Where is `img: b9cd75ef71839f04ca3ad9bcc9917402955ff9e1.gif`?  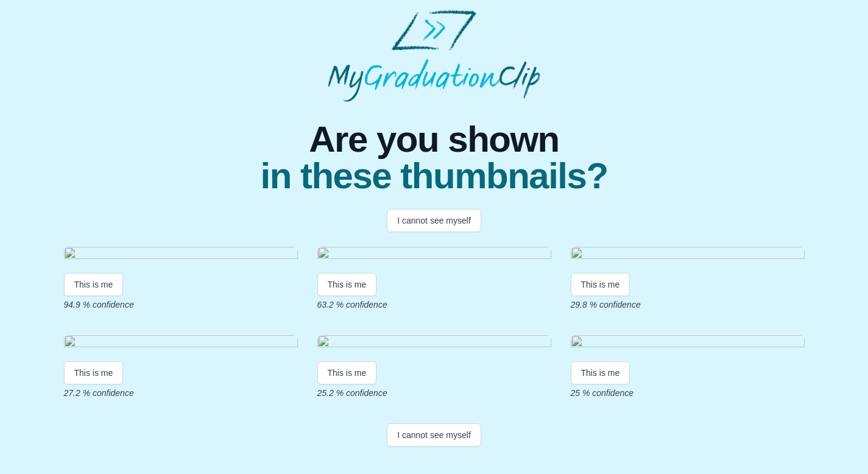 img: b9cd75ef71839f04ca3ad9bcc9917402955ff9e1.gif is located at coordinates (435, 255).